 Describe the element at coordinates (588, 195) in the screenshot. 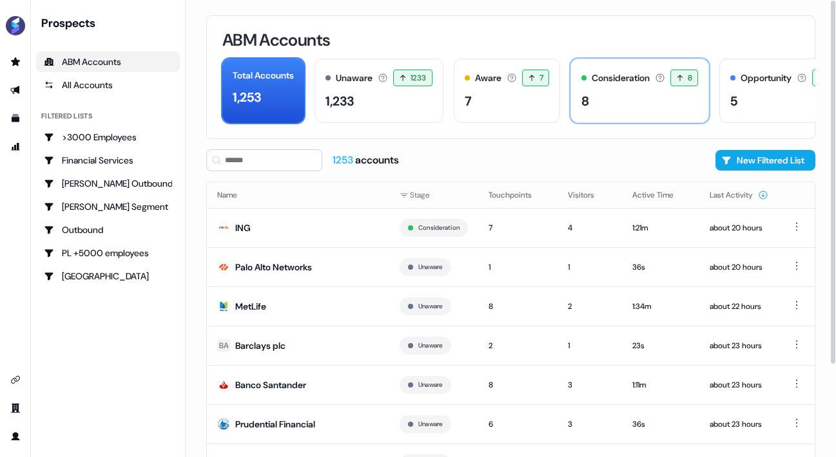

I see `button: Visitors` at that location.